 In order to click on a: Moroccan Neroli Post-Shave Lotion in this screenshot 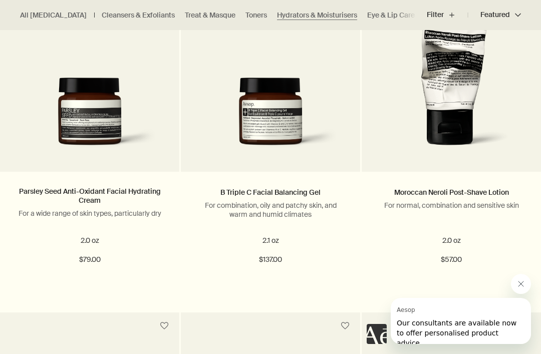, I will do `click(451, 192)`.